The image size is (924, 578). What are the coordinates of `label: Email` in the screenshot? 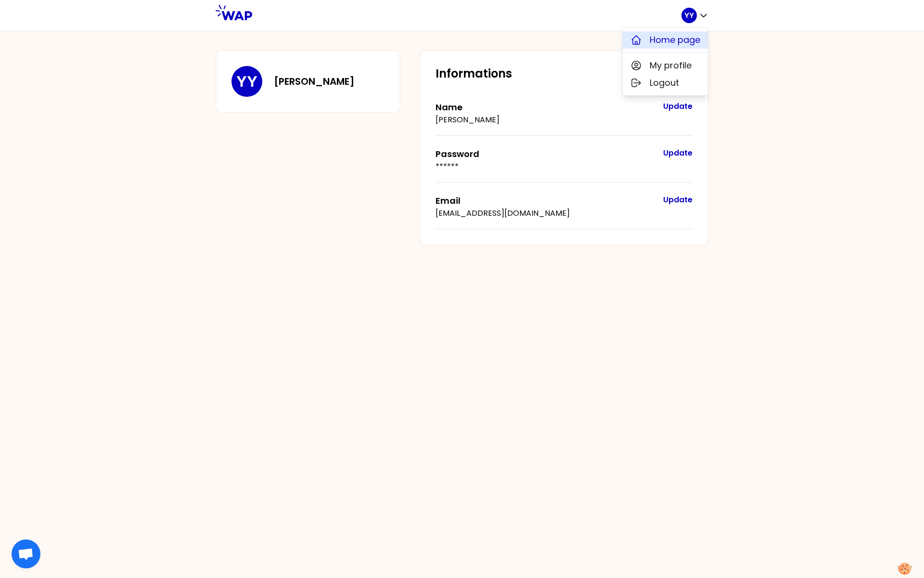 It's located at (448, 200).